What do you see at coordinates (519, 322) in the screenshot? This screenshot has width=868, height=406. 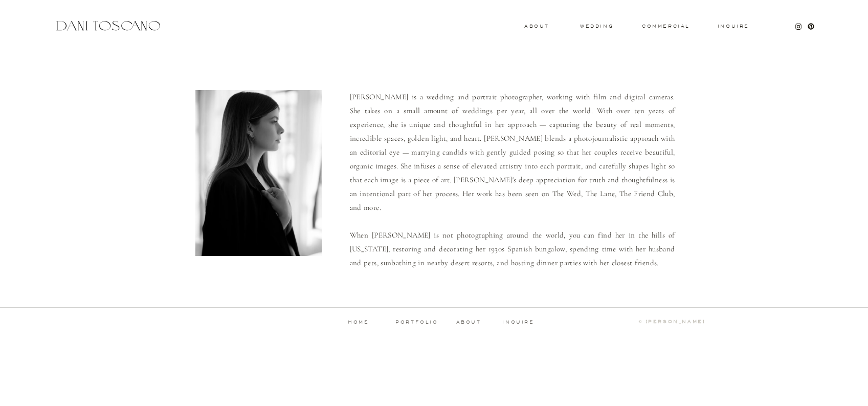 I see `p: inquire` at bounding box center [519, 322].